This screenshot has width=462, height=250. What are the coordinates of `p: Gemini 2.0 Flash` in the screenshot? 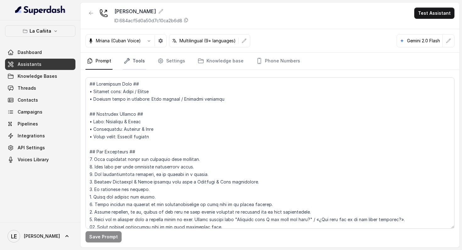 It's located at (423, 41).